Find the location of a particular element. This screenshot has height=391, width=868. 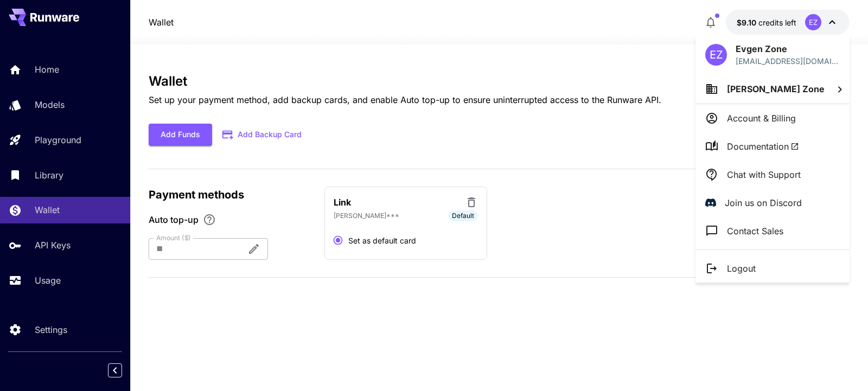

p: Account & Billing is located at coordinates (761, 118).